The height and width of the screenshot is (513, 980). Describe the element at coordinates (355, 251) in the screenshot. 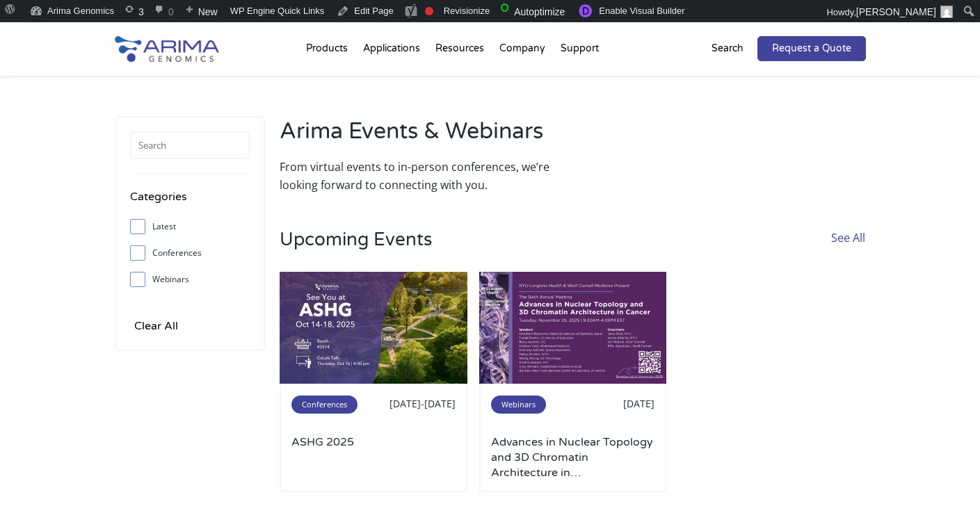

I see `h3: Upcoming Events` at that location.